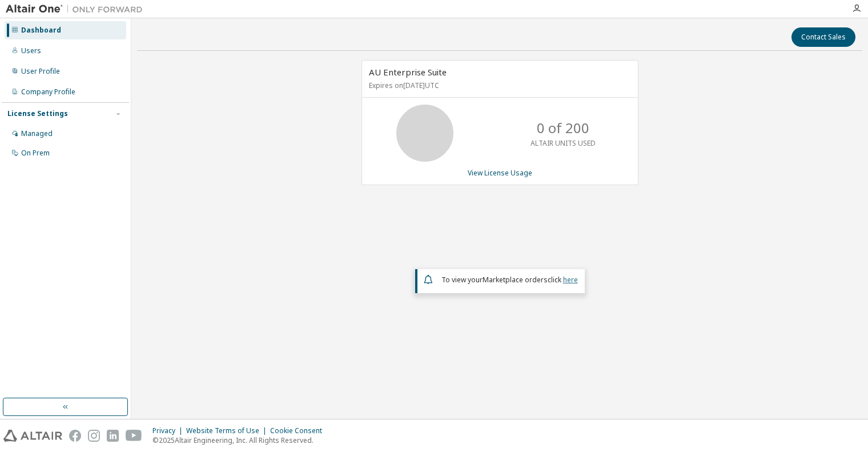 The image size is (868, 452). Describe the element at coordinates (77, 9) in the screenshot. I see `img: Altair One` at that location.